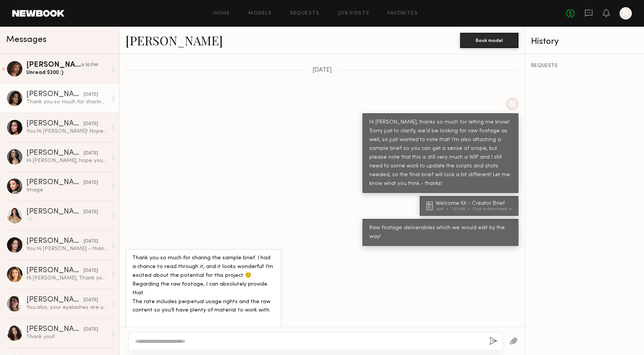 Image resolution: width=644 pixels, height=355 pixels. What do you see at coordinates (354, 14) in the screenshot?
I see `a: Job Posts` at bounding box center [354, 14].